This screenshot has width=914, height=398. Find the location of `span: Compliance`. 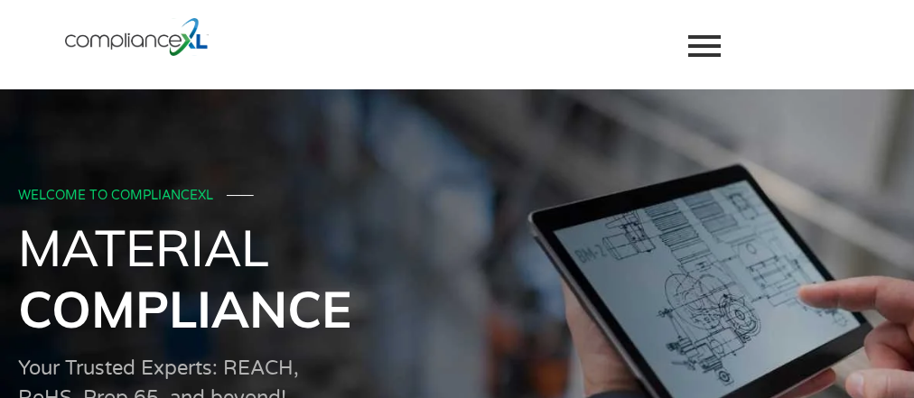

span: Compliance is located at coordinates (184, 309).